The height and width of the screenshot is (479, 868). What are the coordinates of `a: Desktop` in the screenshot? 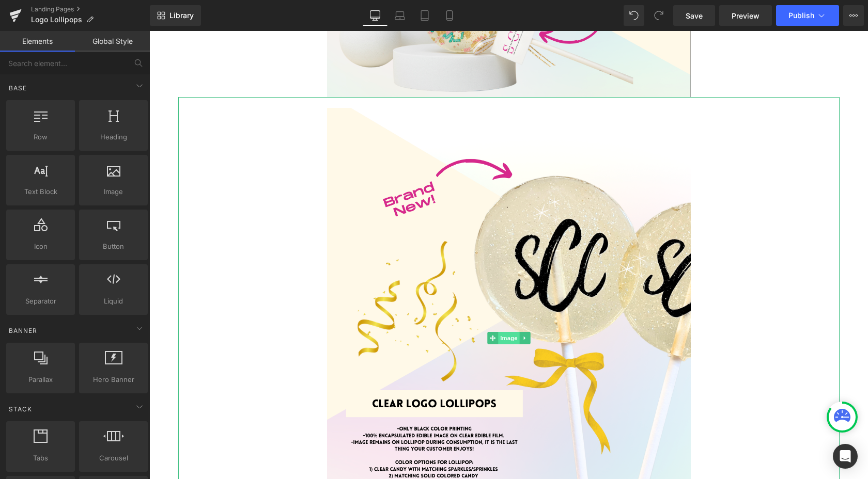 It's located at (375, 15).